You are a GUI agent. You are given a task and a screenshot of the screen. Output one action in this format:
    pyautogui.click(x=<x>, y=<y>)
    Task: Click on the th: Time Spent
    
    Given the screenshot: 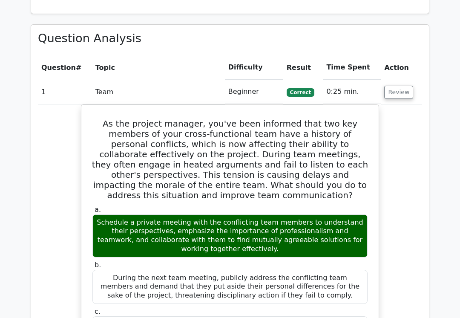 What is the action you would take?
    pyautogui.click(x=352, y=67)
    